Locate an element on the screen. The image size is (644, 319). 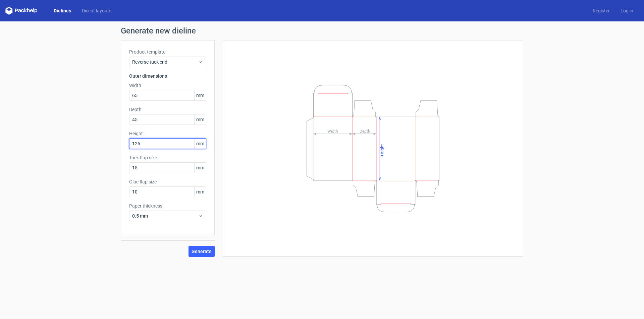
label: Glue flap size is located at coordinates (168, 182).